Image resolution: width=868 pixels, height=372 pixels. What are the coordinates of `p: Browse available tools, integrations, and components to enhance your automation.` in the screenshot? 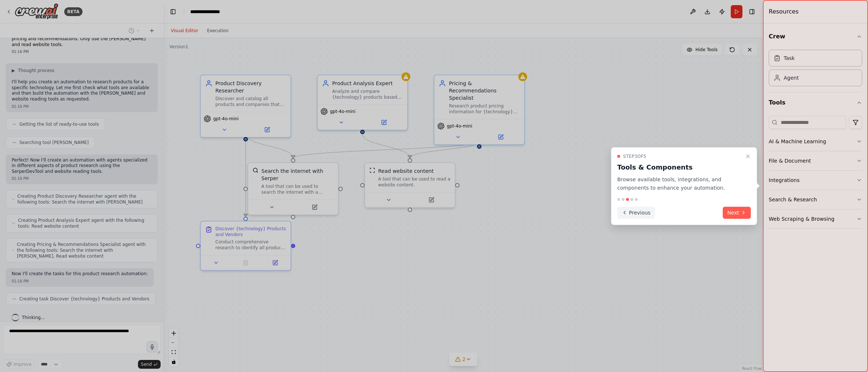 It's located at (679, 184).